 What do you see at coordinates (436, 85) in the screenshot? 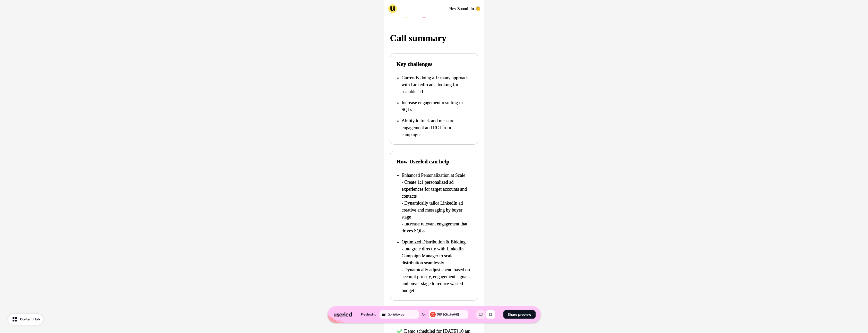
I see `p: Currently doing a 1: many approach with LinkedIn ads, looking for scalable 1:1` at bounding box center [436, 85].